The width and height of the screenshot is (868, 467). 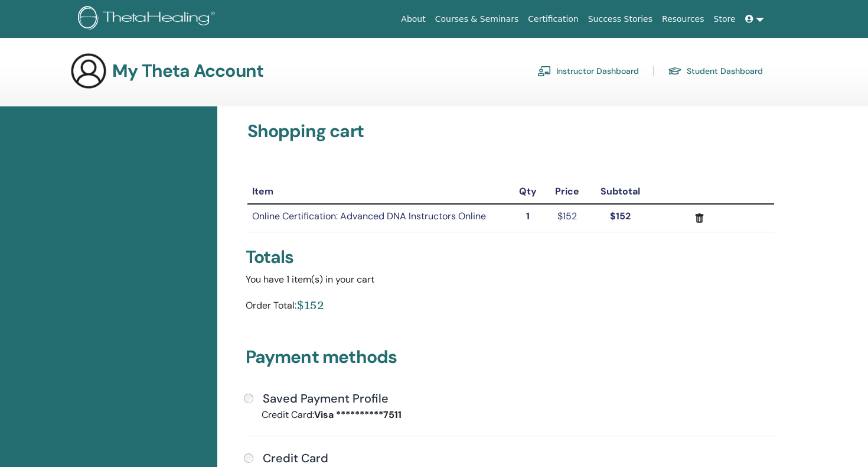 What do you see at coordinates (620, 192) in the screenshot?
I see `th: Subtotal` at bounding box center [620, 192].